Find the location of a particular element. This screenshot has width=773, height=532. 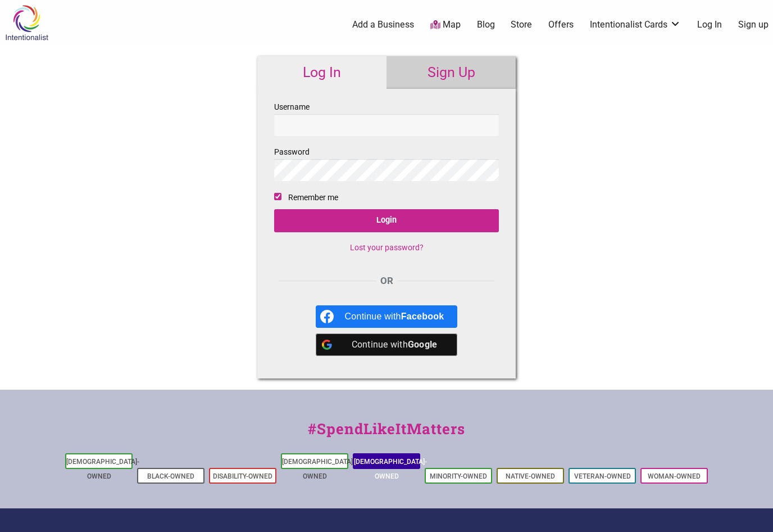

b: Facebook is located at coordinates (423, 316).